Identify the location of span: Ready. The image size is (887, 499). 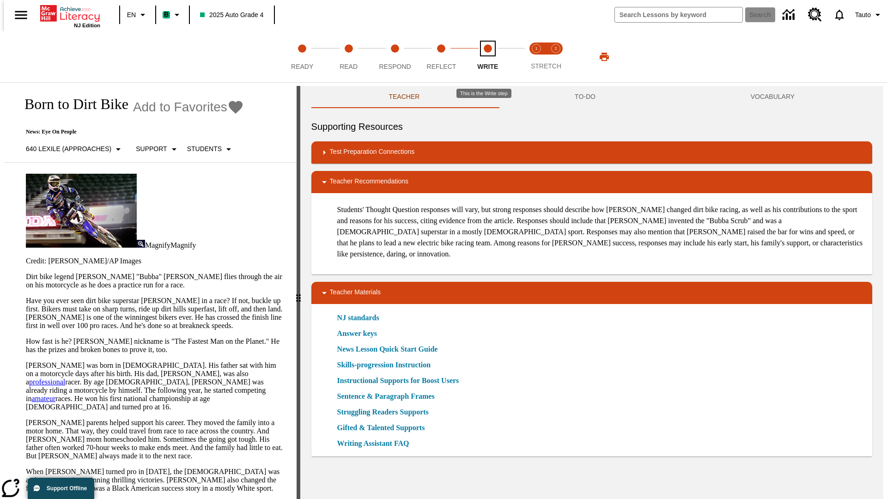
(302, 67).